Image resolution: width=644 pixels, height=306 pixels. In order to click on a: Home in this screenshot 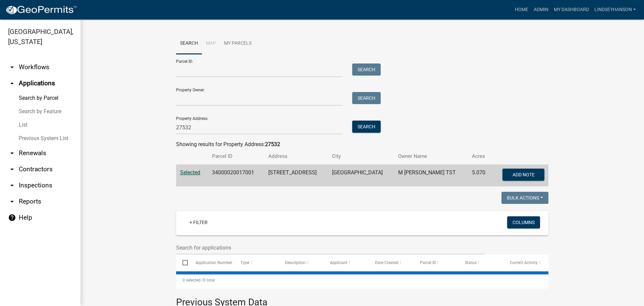, I will do `click(521, 10)`.